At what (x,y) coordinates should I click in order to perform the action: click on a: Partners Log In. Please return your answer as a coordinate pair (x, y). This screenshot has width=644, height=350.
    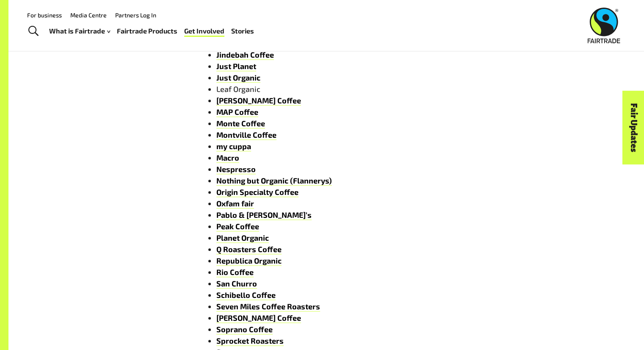
    Looking at the image, I should click on (135, 15).